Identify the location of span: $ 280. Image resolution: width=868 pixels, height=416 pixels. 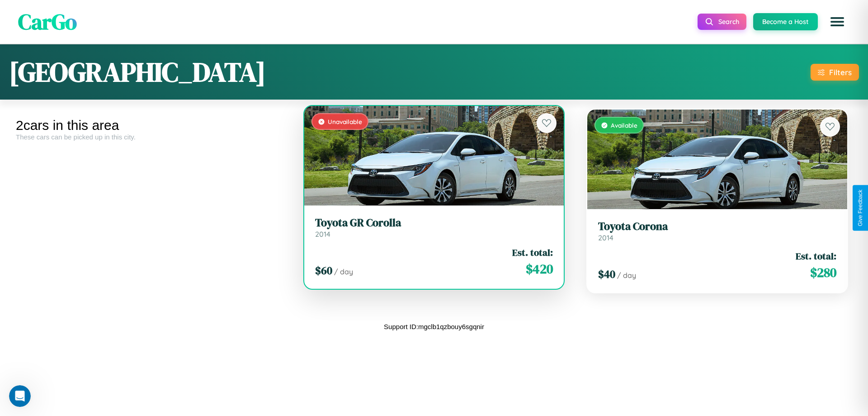
(823, 272).